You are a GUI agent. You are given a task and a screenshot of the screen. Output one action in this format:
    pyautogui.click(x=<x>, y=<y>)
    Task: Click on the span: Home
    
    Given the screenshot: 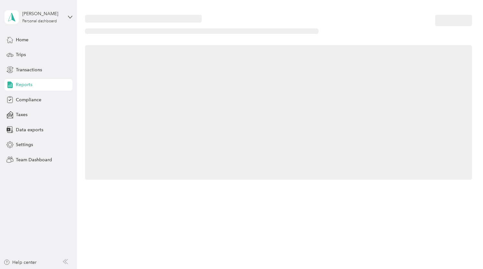 What is the action you would take?
    pyautogui.click(x=22, y=40)
    